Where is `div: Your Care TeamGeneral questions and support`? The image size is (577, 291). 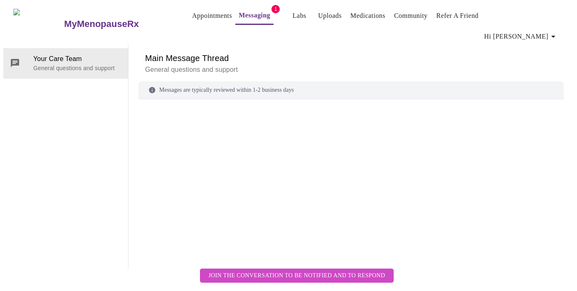
div: Your Care TeamGeneral questions and support is located at coordinates (66, 63).